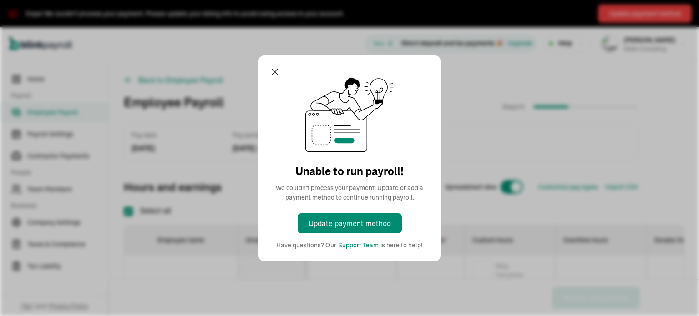  What do you see at coordinates (349, 223) in the screenshot?
I see `button: Update payment method` at bounding box center [349, 223].